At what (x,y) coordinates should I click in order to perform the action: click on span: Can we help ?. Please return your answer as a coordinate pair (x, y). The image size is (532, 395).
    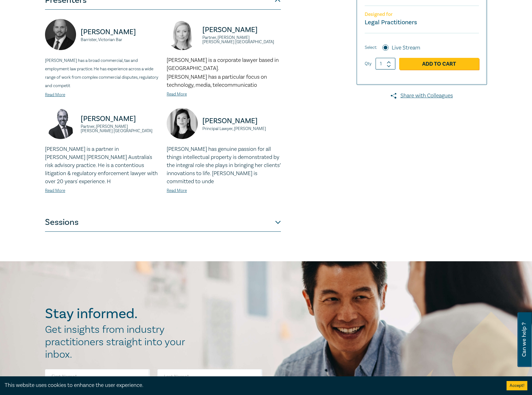
    Looking at the image, I should click on (524, 340).